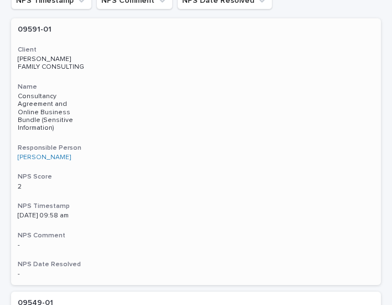  Describe the element at coordinates (196, 235) in the screenshot. I see `h3: NPS Comment` at that location.